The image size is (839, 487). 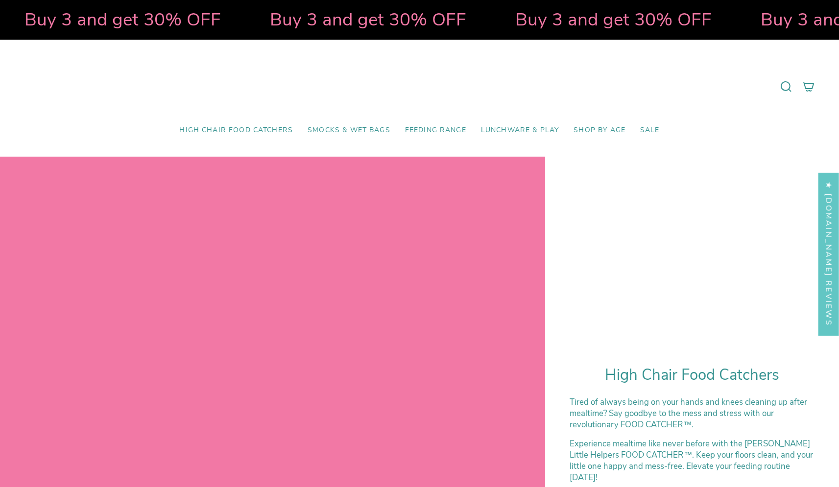 I want to click on a: Shop by Age, so click(x=599, y=130).